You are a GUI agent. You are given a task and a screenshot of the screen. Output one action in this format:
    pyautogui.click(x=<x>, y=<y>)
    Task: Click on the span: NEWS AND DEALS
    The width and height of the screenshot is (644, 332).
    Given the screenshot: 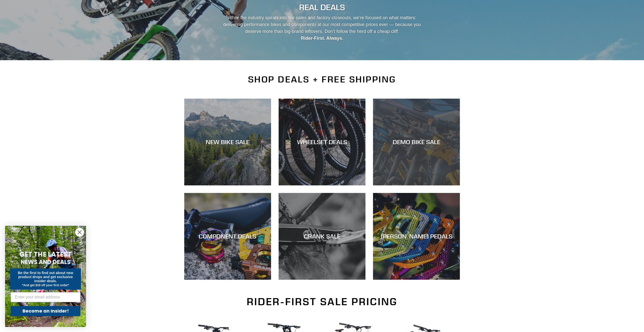 What is the action you would take?
    pyautogui.click(x=46, y=262)
    